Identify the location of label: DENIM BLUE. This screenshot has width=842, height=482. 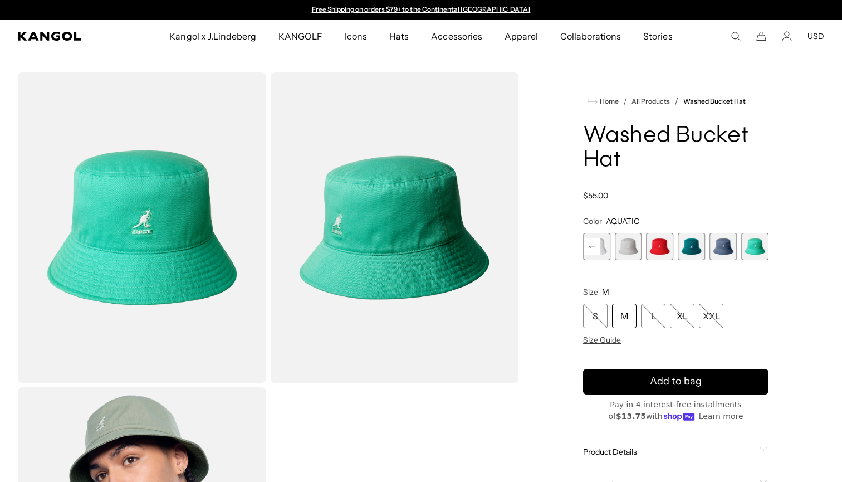
(723, 246).